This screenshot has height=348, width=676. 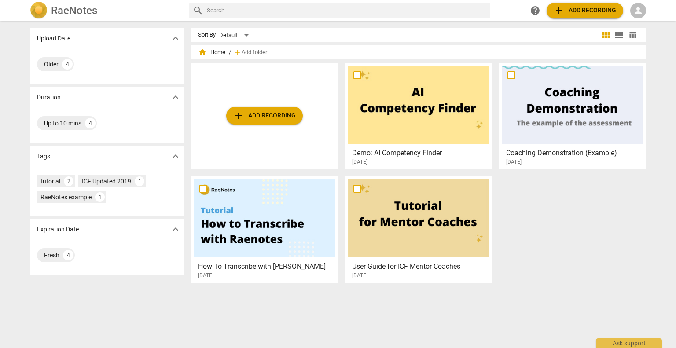 What do you see at coordinates (638, 11) in the screenshot?
I see `span: person` at bounding box center [638, 11].